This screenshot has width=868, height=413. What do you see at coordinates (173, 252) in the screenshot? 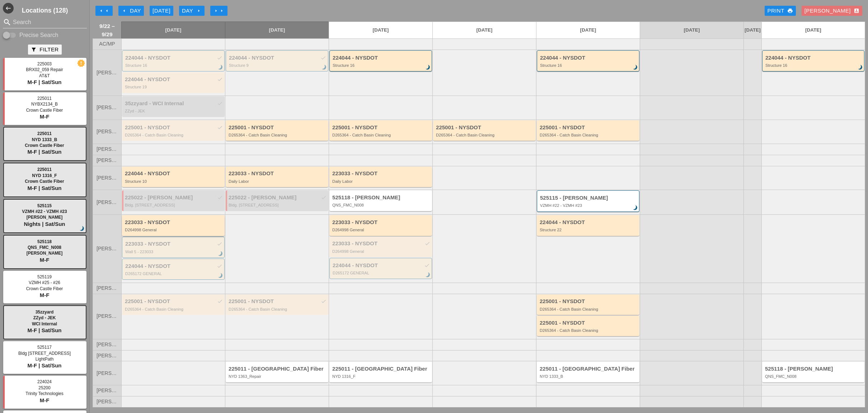
I see `div: Wall 5 - 223033` at bounding box center [173, 252].